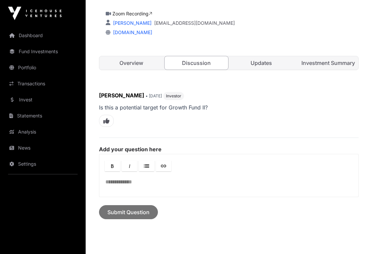 This screenshot has width=372, height=254. What do you see at coordinates (229, 63) in the screenshot?
I see `nav: Tabs` at bounding box center [229, 63].